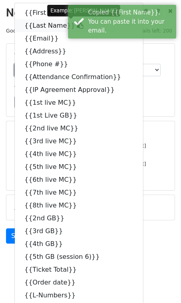 The image size is (181, 303). Describe the element at coordinates (79, 270) in the screenshot. I see `a: {{Ticket Total}}` at that location.